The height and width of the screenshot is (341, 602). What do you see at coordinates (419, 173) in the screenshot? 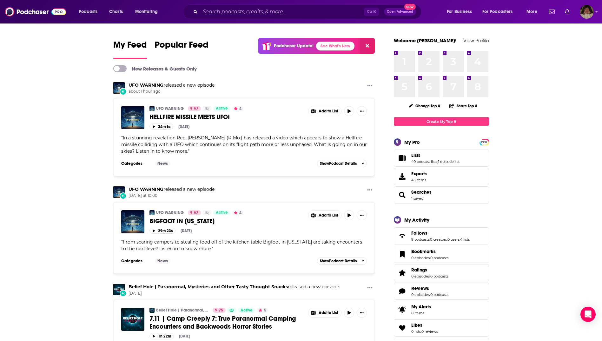
I see `span: Exports` at bounding box center [419, 173].